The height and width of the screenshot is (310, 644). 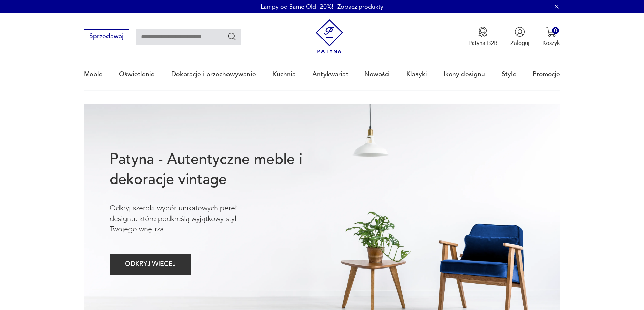 What do you see at coordinates (284, 75) in the screenshot?
I see `a: Kuchnia` at bounding box center [284, 75].